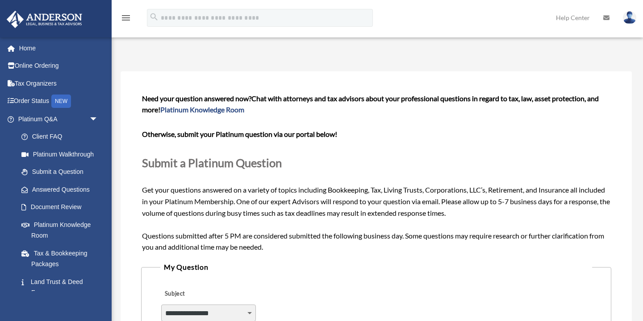 This screenshot has height=321, width=643. Describe the element at coordinates (126, 19) in the screenshot. I see `a: menu` at that location.